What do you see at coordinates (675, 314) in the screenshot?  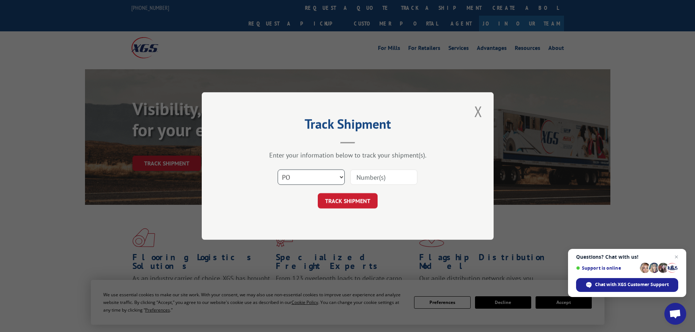 I see `a: Open chat` at bounding box center [675, 314].